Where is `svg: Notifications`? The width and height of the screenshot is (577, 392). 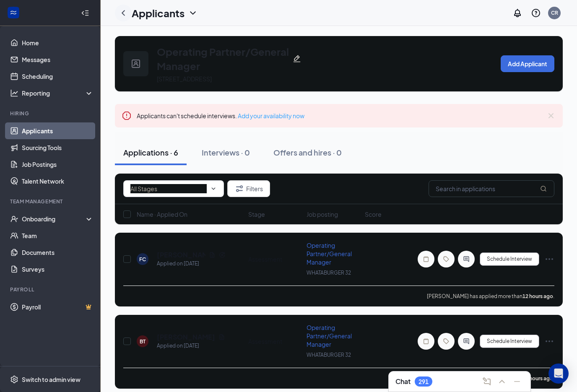
svg: Notifications is located at coordinates (517, 13).